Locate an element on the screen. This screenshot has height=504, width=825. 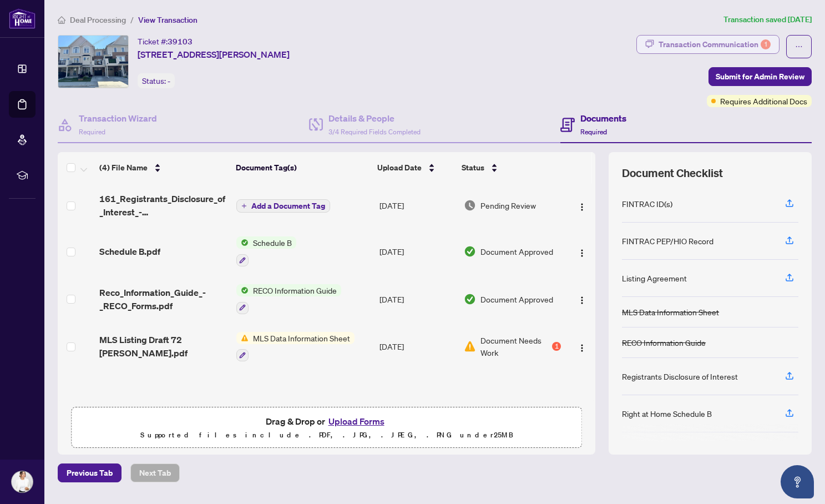
button: Status IconSchedule B is located at coordinates (266, 251).